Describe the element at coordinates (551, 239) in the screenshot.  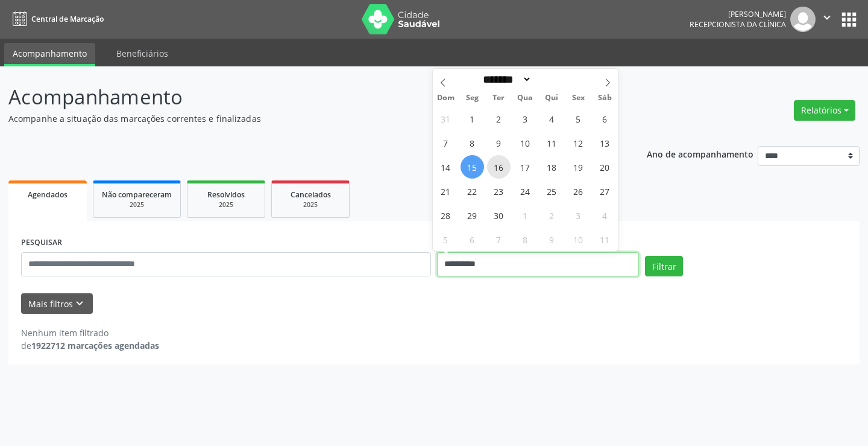
I see `span: Outubro 9, 2025` at that location.